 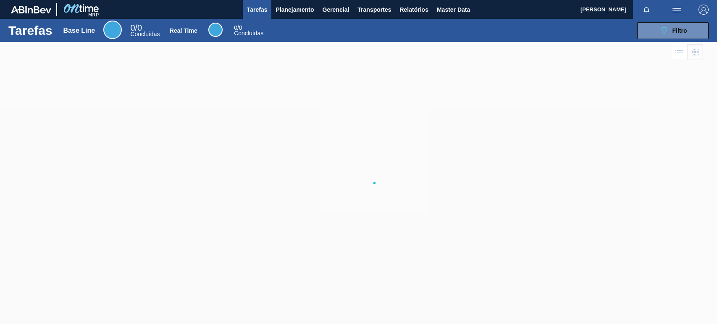 What do you see at coordinates (414, 10) in the screenshot?
I see `span: Relatórios` at bounding box center [414, 10].